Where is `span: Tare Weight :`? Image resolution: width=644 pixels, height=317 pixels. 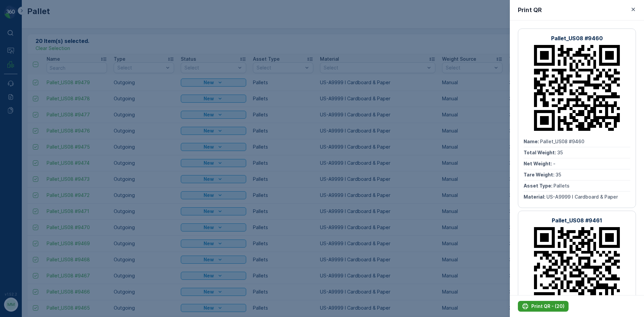 span: Tare Weight : is located at coordinates (539, 174).